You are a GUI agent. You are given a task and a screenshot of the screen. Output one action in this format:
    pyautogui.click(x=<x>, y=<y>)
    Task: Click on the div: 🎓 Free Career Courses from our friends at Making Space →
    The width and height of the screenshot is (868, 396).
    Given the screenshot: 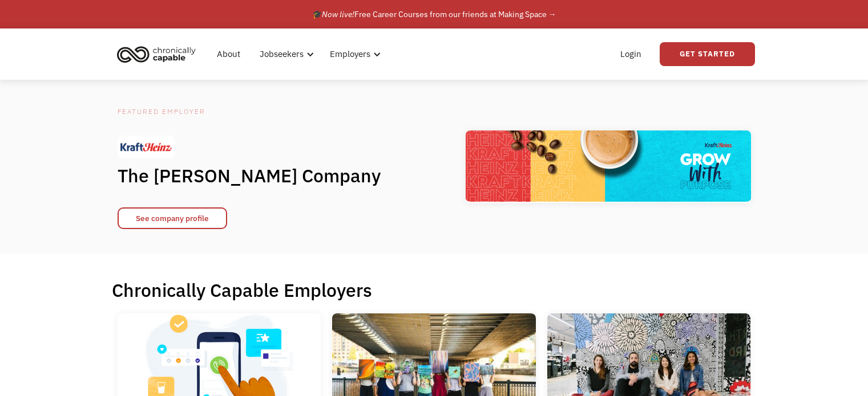 What is the action you would take?
    pyautogui.click(x=434, y=14)
    